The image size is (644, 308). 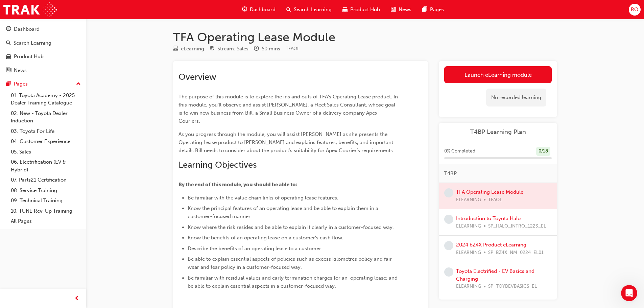 What do you see at coordinates (43, 84) in the screenshot?
I see `button: Pages` at bounding box center [43, 84].